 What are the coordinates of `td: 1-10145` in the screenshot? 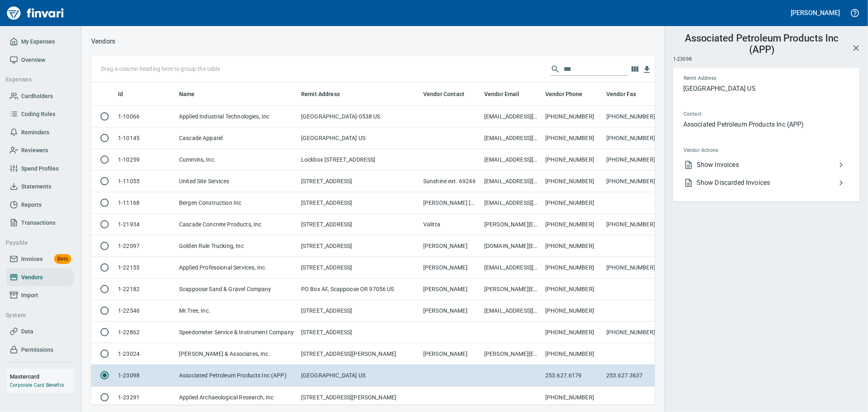 It's located at (145, 138).